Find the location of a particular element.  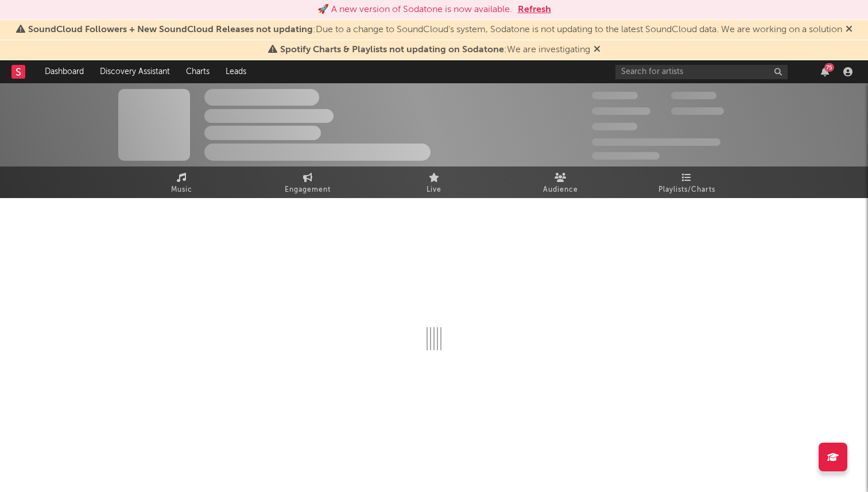

a: Charts is located at coordinates (198, 72).